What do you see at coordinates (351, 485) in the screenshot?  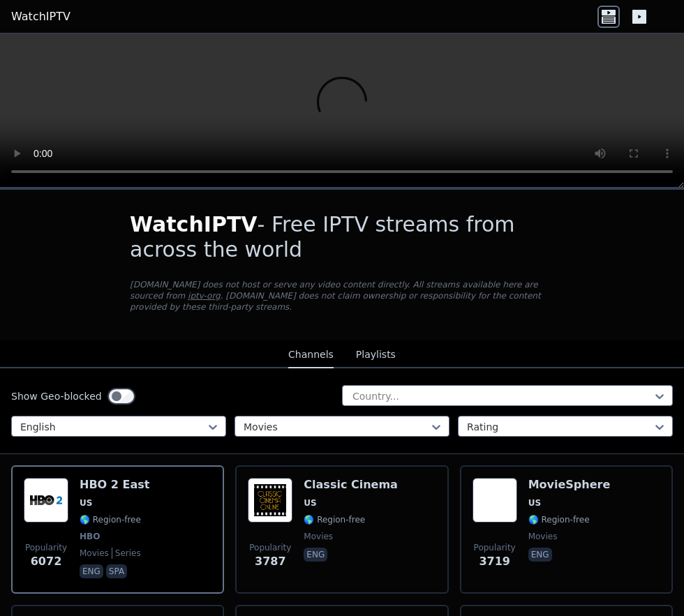 I see `h6: Classic Cinema` at bounding box center [351, 485].